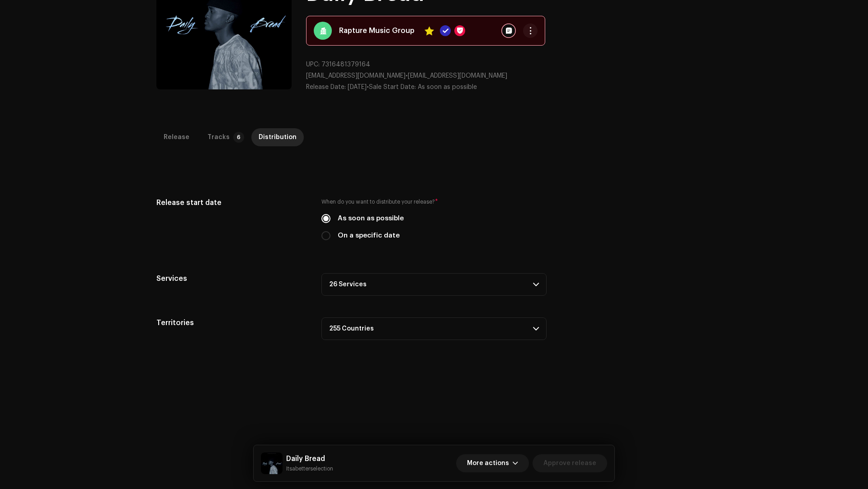 The image size is (868, 489). I want to click on span: Approve release, so click(569, 464).